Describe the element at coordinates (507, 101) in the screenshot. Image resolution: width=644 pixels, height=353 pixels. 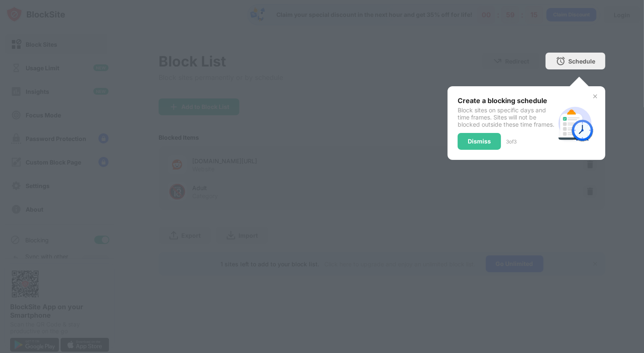
I see `div: Create a blocking schedule` at that location.